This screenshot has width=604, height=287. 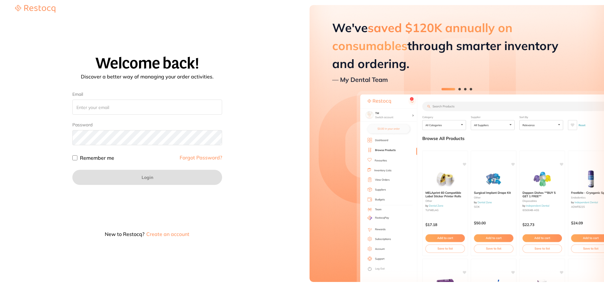 I want to click on a: Forgot Password?, so click(x=201, y=157).